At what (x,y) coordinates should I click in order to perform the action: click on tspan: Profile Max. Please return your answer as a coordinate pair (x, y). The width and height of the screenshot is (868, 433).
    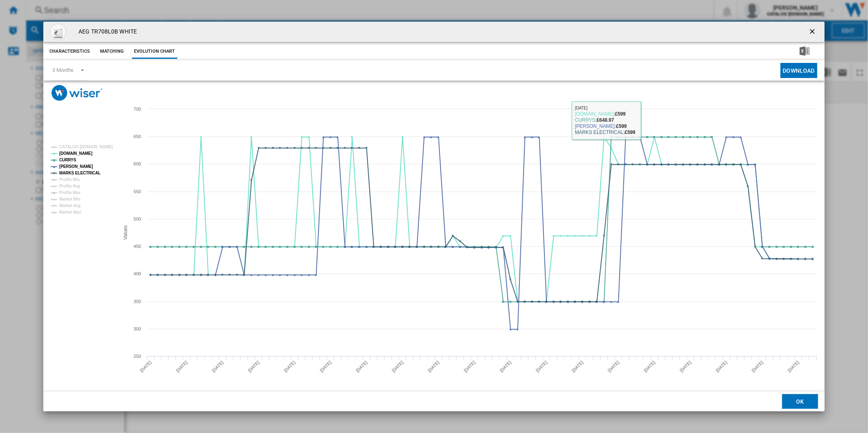
    Looking at the image, I should click on (70, 192).